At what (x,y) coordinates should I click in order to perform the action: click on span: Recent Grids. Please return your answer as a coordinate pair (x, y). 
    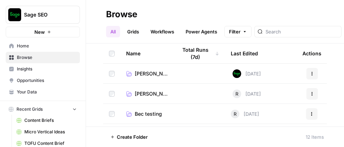
    Looking at the image, I should click on (29, 109).